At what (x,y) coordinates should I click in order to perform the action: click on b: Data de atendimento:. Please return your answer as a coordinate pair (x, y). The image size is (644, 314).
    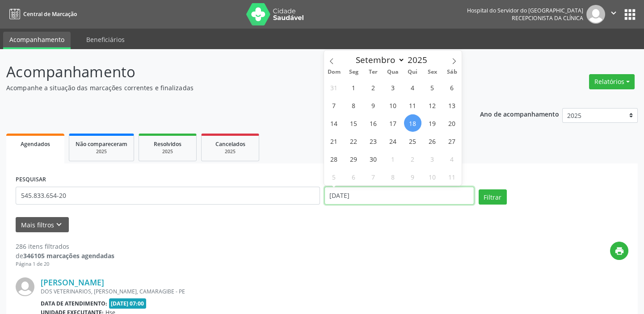
    Looking at the image, I should click on (74, 303).